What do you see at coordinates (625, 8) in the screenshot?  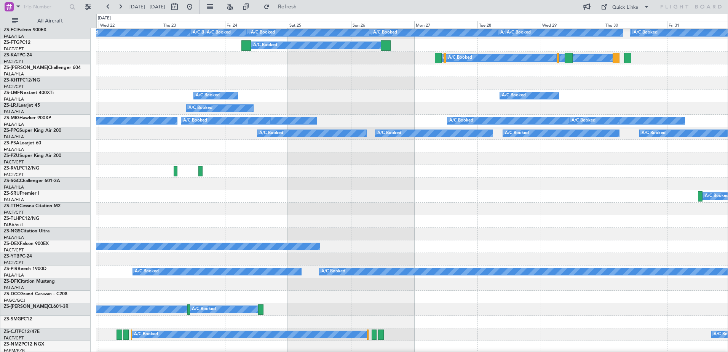 I see `div: Quick Links` at bounding box center [625, 8].